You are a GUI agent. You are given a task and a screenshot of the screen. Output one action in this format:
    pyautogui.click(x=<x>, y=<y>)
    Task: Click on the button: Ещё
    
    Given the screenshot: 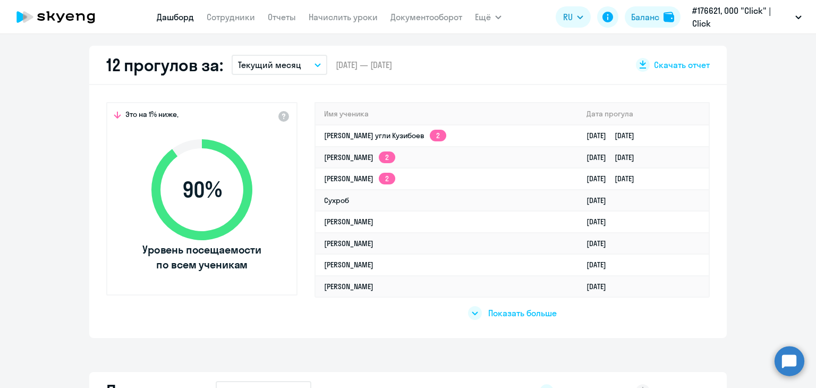 What is the action you would take?
    pyautogui.click(x=488, y=17)
    